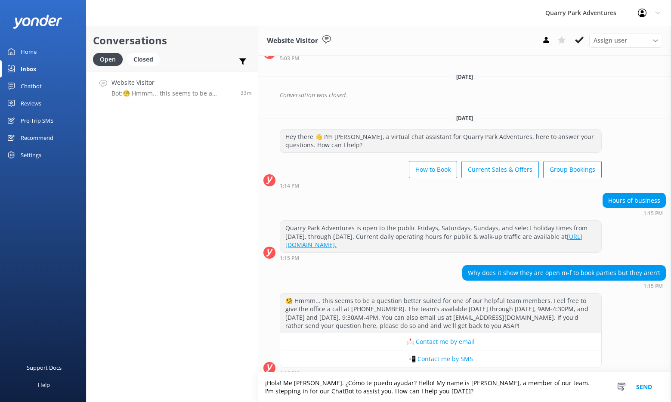 The image size is (671, 402). I want to click on a: Website VisitorBot:🧐 Hmmm... this seems to be a question better suited for one of our helpful tea..., so click(172, 87).